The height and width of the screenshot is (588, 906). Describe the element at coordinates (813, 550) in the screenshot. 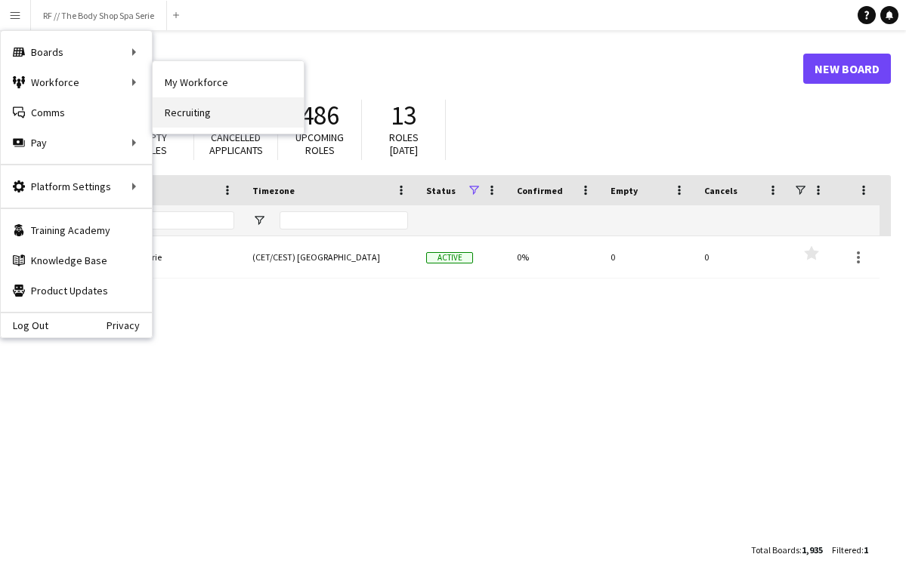

I see `span: 1,935` at that location.